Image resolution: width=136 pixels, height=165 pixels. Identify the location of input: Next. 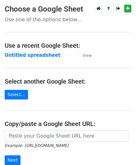
(12, 160).